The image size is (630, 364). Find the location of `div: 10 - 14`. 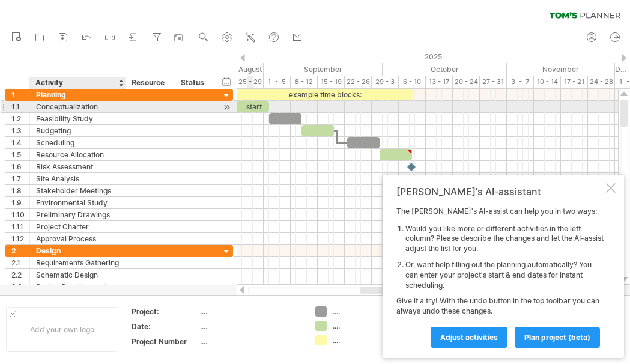

div: 10 - 14 is located at coordinates (548, 81).